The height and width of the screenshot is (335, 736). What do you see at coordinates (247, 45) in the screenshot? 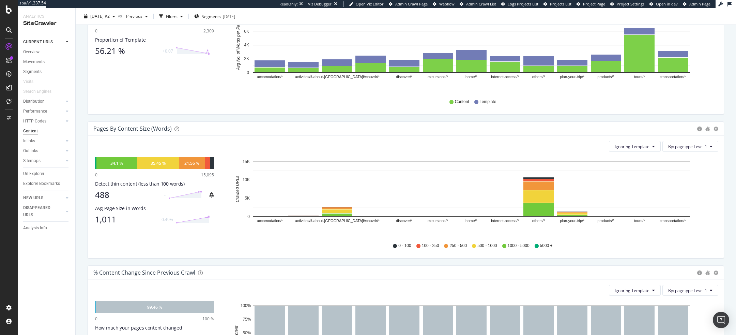
I see `text: 4K` at bounding box center [247, 45].